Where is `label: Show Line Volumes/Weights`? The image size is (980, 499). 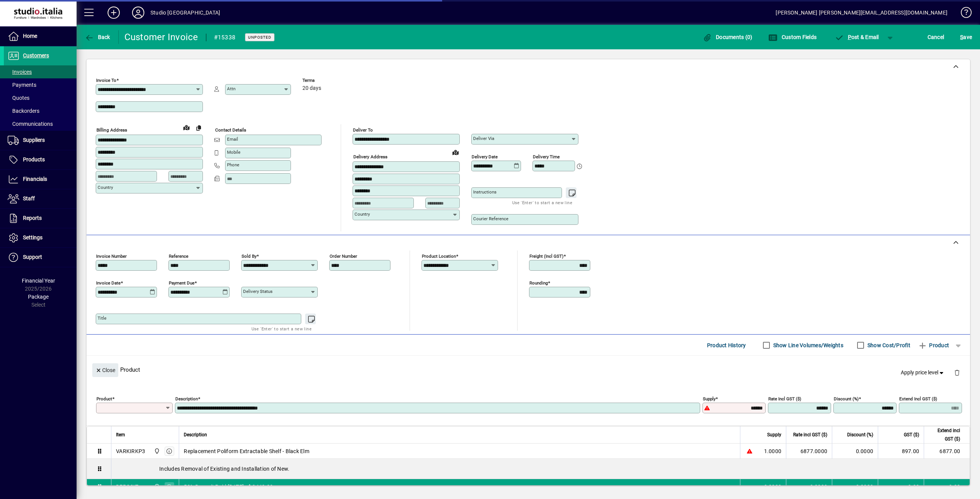 label: Show Line Volumes/Weights is located at coordinates (807, 346).